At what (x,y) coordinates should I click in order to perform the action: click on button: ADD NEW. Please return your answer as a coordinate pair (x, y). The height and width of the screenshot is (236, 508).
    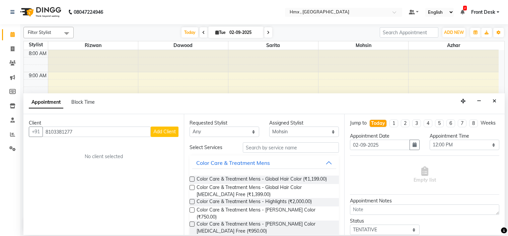
    Looking at the image, I should click on (454, 32).